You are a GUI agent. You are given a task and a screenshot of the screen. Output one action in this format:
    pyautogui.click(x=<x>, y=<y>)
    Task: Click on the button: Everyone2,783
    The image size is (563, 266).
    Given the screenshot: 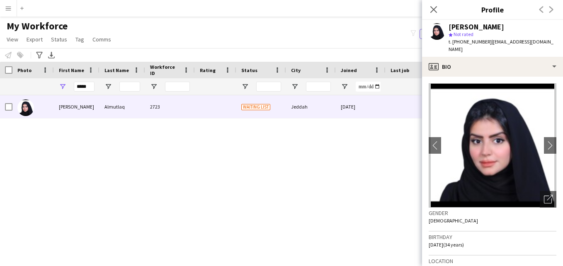 What is the action you would take?
    pyautogui.click(x=440, y=34)
    